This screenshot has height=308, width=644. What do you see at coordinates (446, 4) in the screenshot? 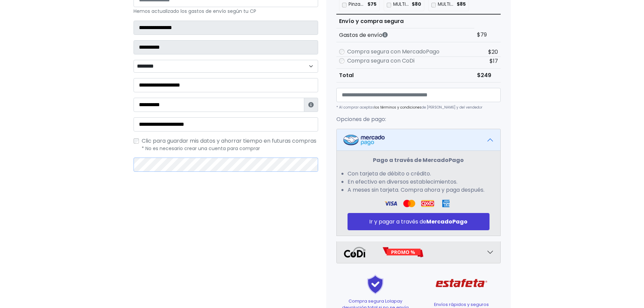
I see `p: MULTIplus ultra 60ml` at bounding box center [446, 4].